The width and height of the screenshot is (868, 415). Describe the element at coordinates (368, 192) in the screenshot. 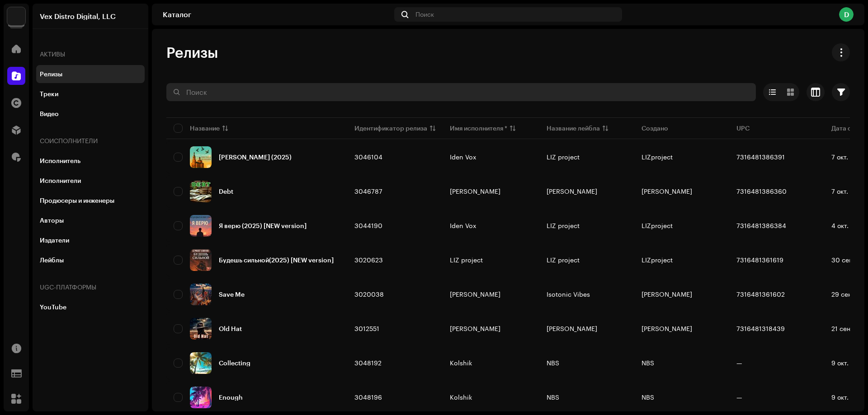

I see `span: 3046787` at that location.